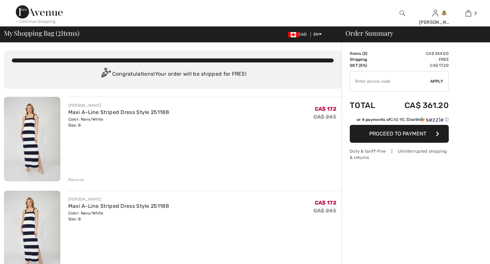 The image size is (490, 264). What do you see at coordinates (418, 53) in the screenshot?
I see `td: CA$ 344.00` at bounding box center [418, 53].